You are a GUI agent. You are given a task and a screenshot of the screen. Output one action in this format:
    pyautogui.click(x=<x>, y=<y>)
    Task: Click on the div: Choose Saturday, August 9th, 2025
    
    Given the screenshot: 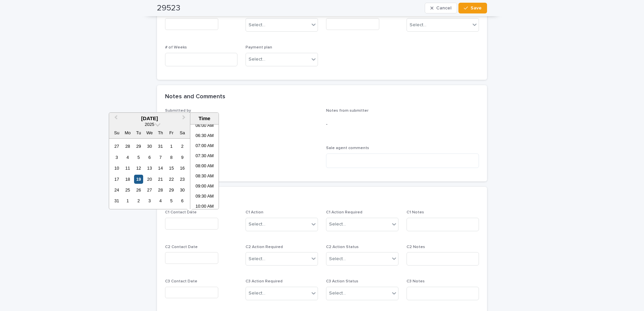 What is the action you would take?
    pyautogui.click(x=182, y=157)
    